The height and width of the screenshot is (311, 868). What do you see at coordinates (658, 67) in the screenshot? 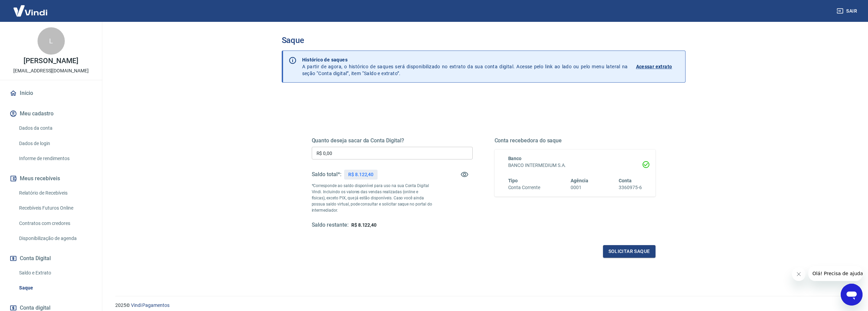
I see `a: Acessar extrato` at bounding box center [658, 67].